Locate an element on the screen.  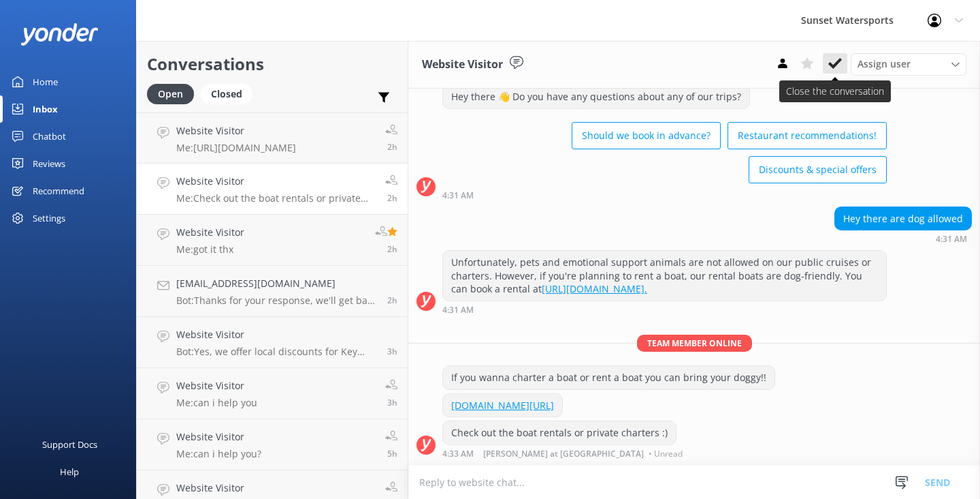
span: Assign user is located at coordinates (884, 64).